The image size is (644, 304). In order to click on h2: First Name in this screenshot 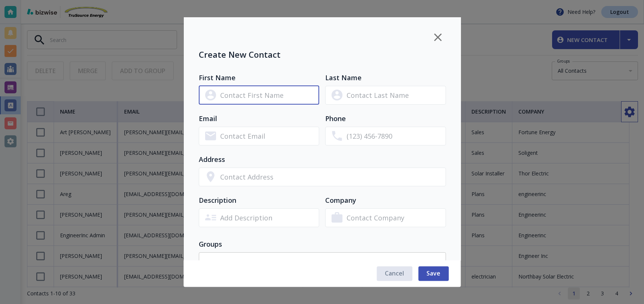, I will do `click(258, 78)`.